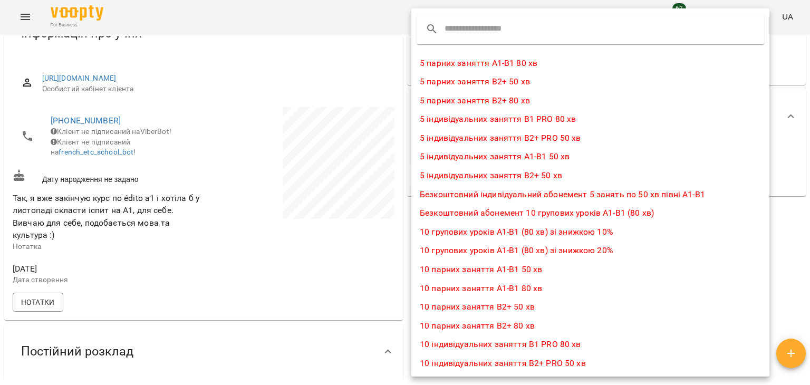 This screenshot has width=810, height=385. I want to click on li: 10 індивідуальних заняття B1 PRO 80 хв, so click(590, 344).